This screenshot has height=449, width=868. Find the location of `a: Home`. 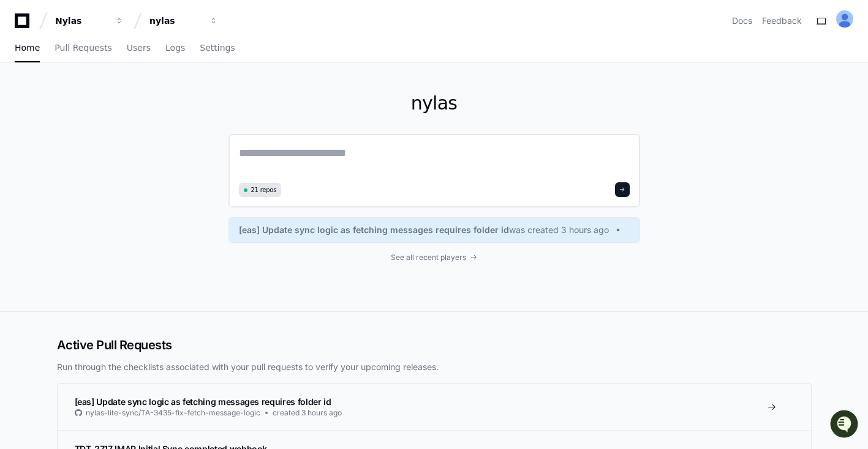

a: Home is located at coordinates (27, 49).